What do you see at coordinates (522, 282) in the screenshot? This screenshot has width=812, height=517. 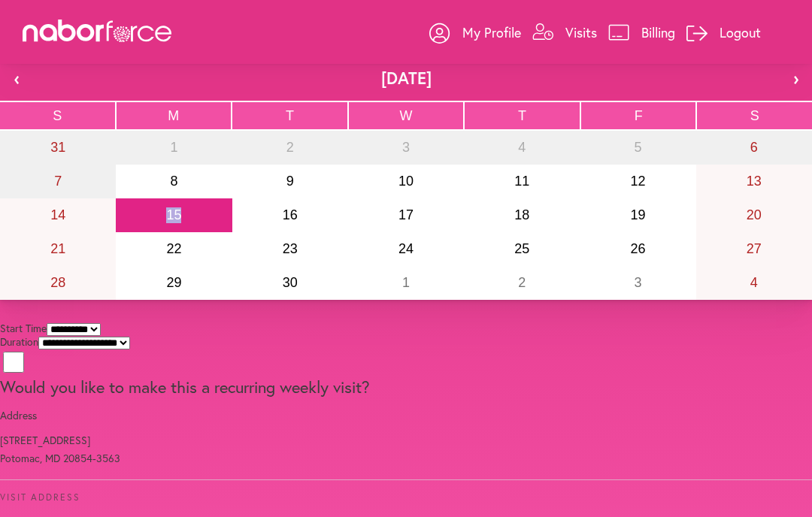 I see `abbr: October 2, 2025` at bounding box center [522, 282].